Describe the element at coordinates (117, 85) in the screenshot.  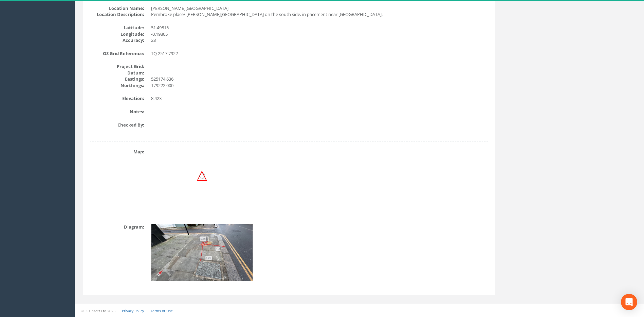
I see `dt: Northings:` at that location.